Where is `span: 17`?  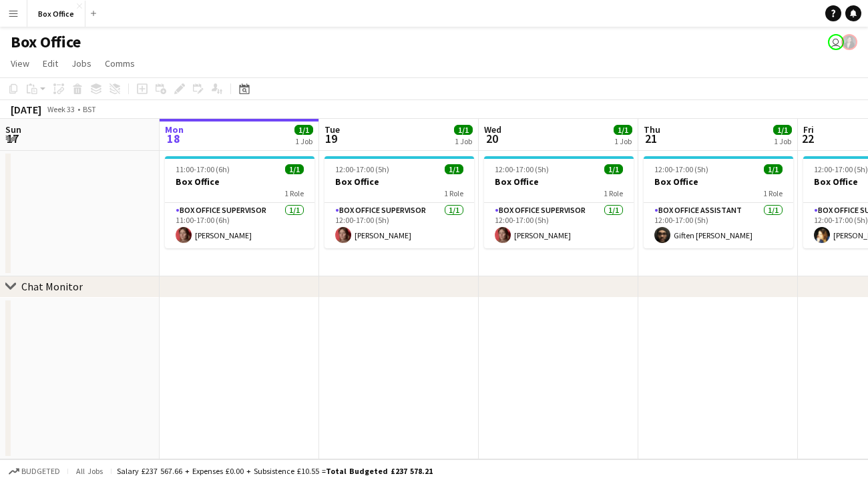
span: 17 is located at coordinates (12, 138).